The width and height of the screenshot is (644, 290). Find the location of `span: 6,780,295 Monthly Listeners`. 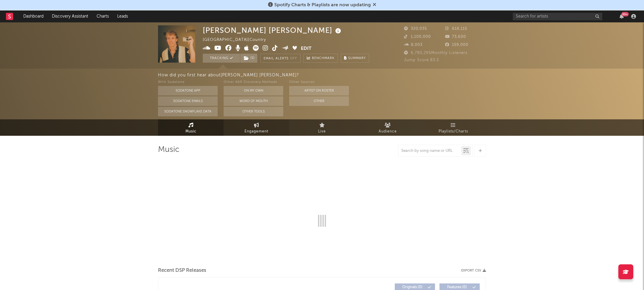

span: 6,780,295 Monthly Listeners is located at coordinates (436, 53).